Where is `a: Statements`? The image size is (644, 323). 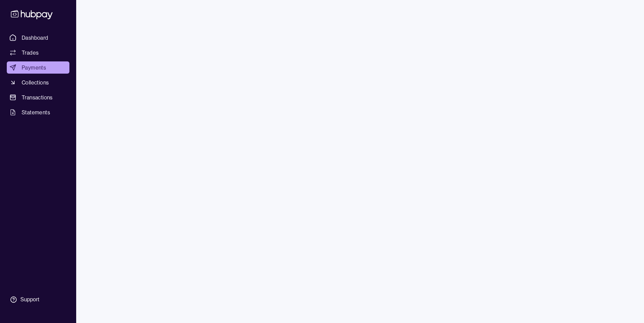
a: Statements is located at coordinates (38, 112).